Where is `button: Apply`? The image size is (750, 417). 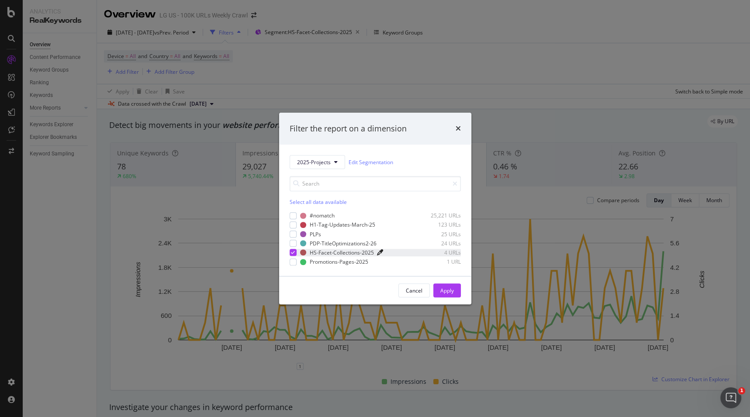 button: Apply is located at coordinates (447, 290).